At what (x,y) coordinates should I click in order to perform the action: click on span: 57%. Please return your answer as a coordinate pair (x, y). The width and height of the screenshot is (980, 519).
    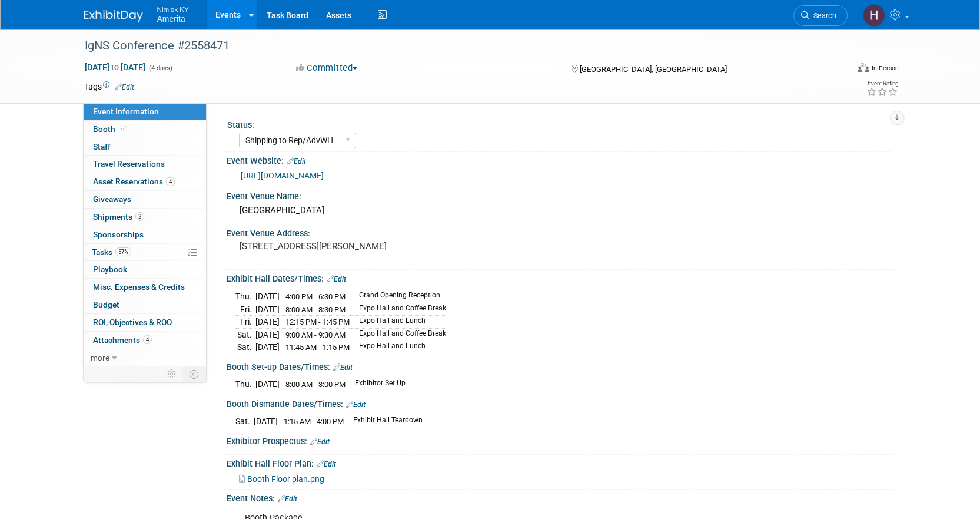
    Looking at the image, I should click on (123, 251).